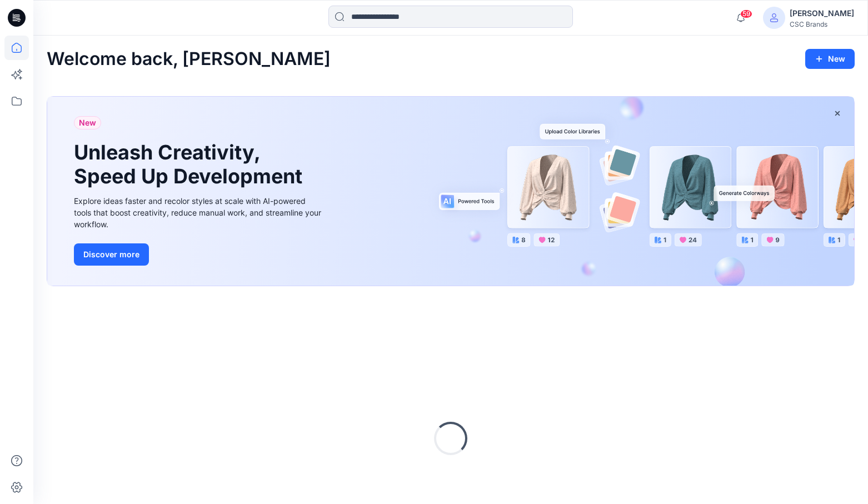  Describe the element at coordinates (822, 24) in the screenshot. I see `div: CSC Brands` at that location.